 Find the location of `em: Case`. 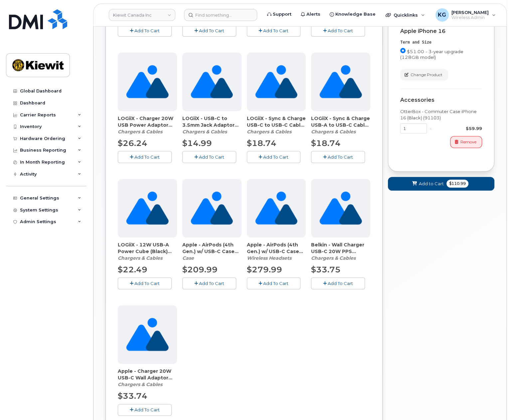

em: Case is located at coordinates (188, 258).